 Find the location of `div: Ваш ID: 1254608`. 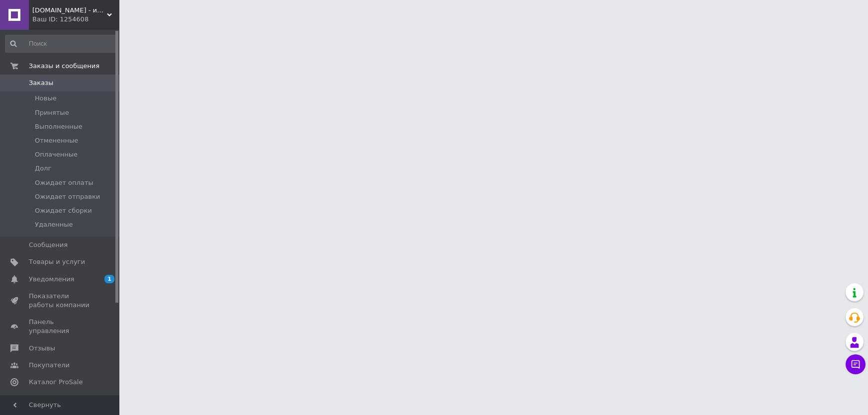

div: Ваш ID: 1254608 is located at coordinates (75, 20).